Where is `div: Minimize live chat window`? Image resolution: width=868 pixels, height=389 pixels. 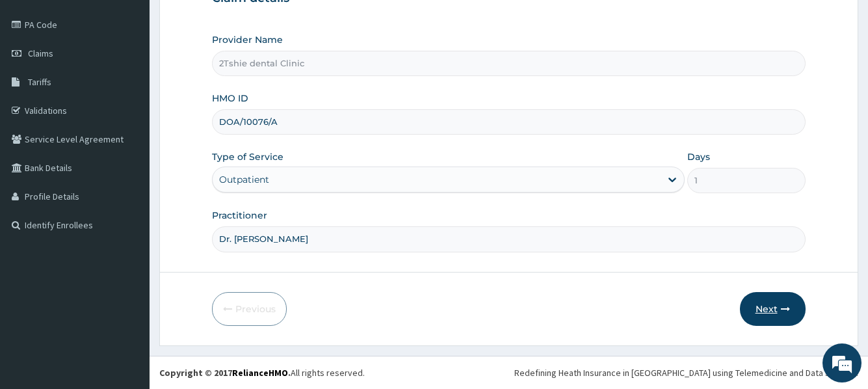 div: Minimize live chat window is located at coordinates (229, 22).